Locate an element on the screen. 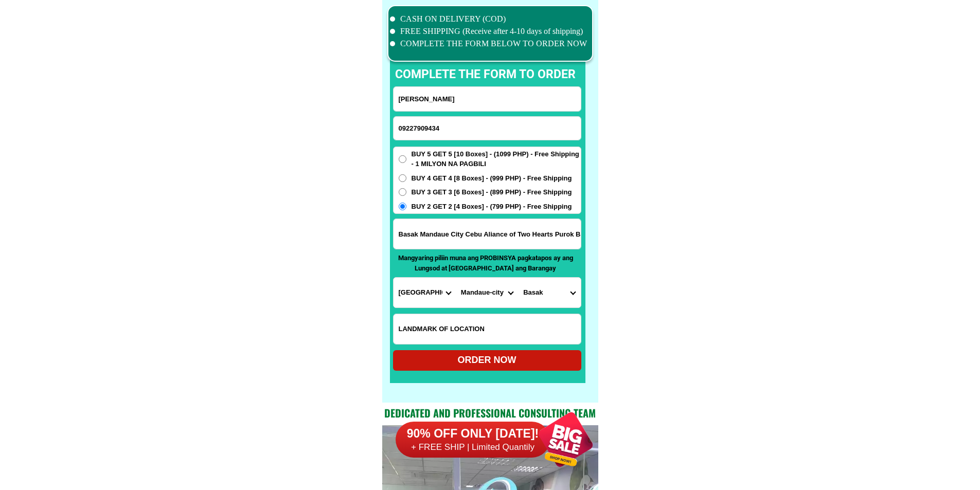 This screenshot has width=980, height=490. li: CASH ON DELIVERY (COD) is located at coordinates (489, 19).